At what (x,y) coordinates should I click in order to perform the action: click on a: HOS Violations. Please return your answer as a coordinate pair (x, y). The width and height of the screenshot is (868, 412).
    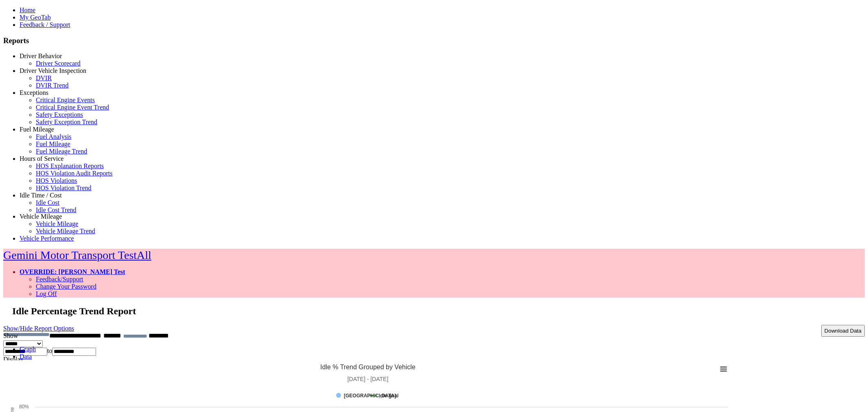
    Looking at the image, I should click on (56, 181).